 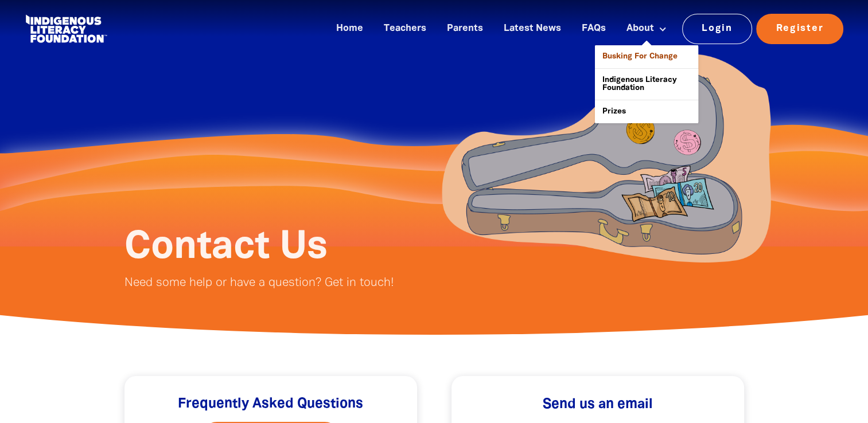 What do you see at coordinates (326, 283) in the screenshot?
I see `p: Need some help or have a question? Get in touch!` at bounding box center [326, 283].